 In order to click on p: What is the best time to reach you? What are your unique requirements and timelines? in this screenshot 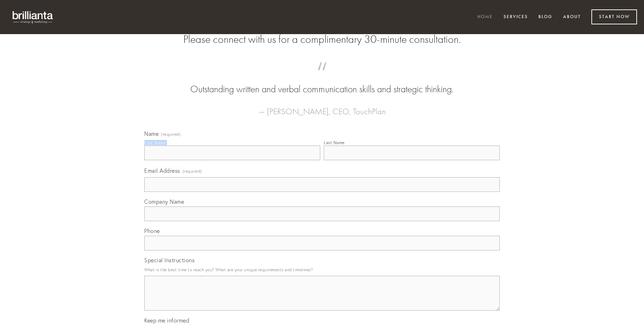, I will do `click(322, 269)`.